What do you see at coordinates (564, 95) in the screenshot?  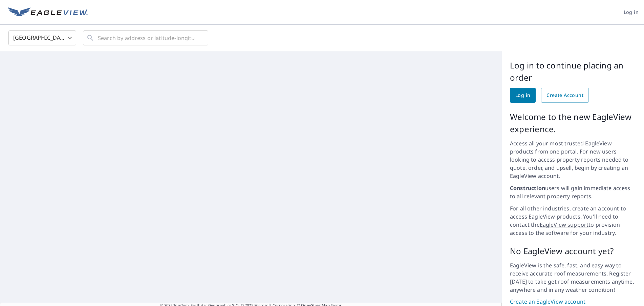 I see `a: Create Account` at bounding box center [564, 95].